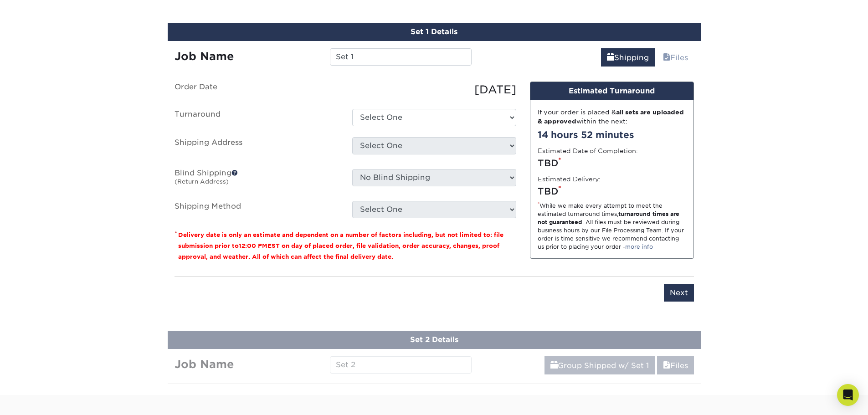  What do you see at coordinates (257, 147) in the screenshot?
I see `label: Shipping Address` at bounding box center [257, 147].